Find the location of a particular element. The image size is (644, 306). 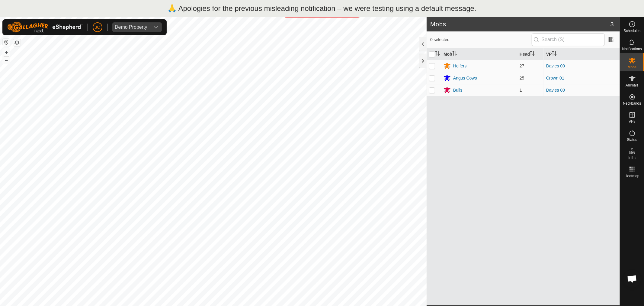

div: Heifers is located at coordinates (460, 66).